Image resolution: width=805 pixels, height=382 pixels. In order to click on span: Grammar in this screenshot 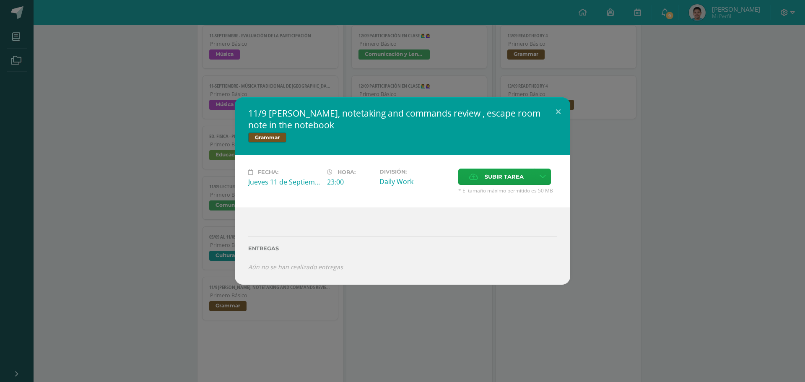, I will do `click(267, 138)`.